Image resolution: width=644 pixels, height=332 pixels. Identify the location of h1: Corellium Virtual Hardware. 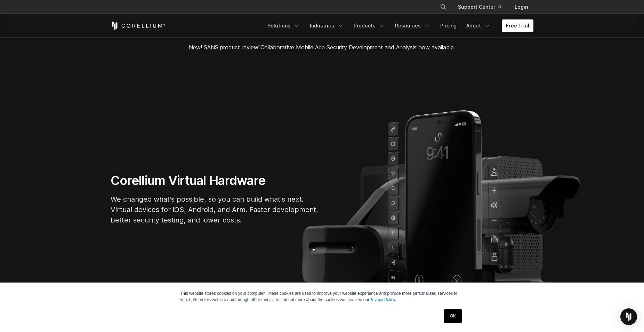
(215, 180).